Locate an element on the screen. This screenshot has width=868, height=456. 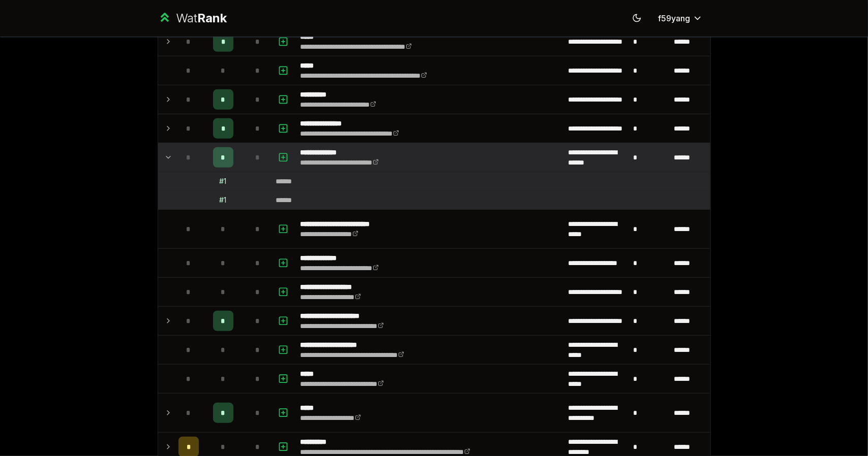
button: f59yang is located at coordinates (680, 18).